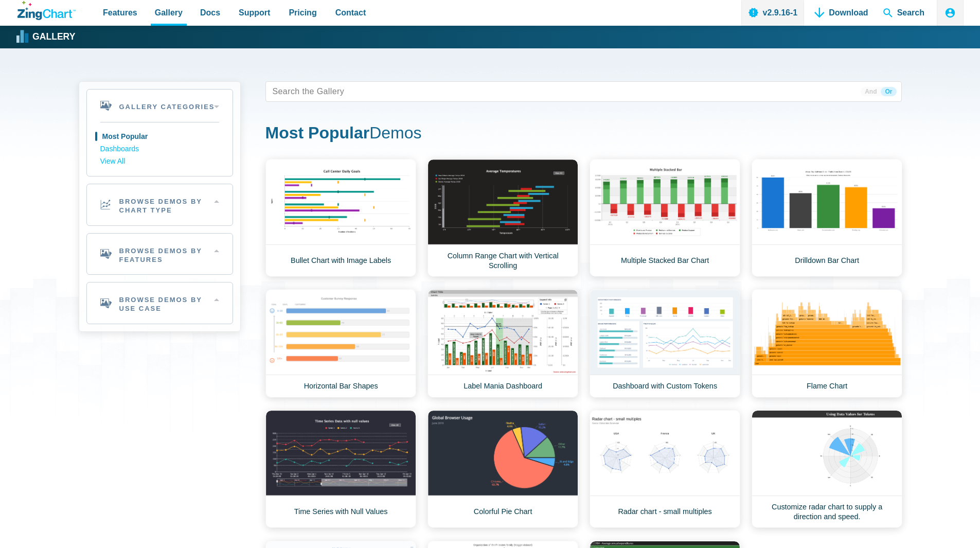  Describe the element at coordinates (302, 12) in the screenshot. I see `span: Pricing` at that location.